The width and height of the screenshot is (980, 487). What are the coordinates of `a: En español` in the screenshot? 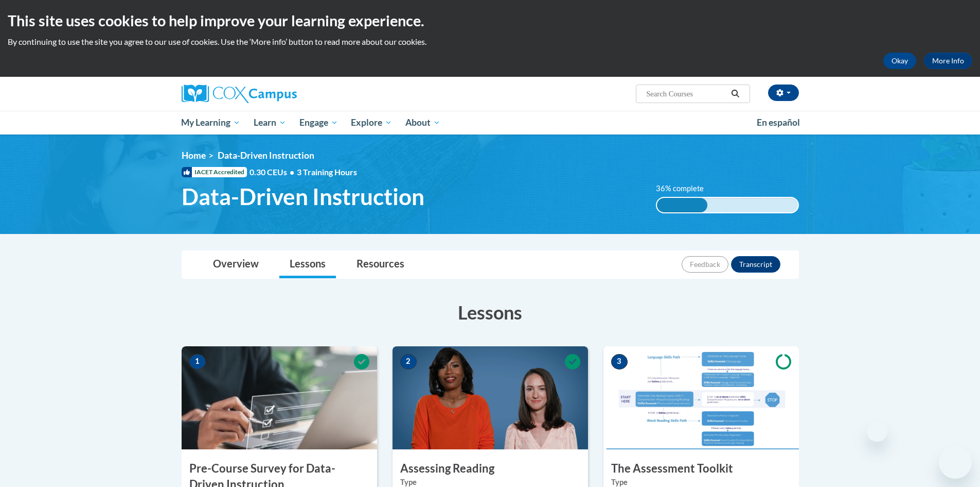 It's located at (779, 122).